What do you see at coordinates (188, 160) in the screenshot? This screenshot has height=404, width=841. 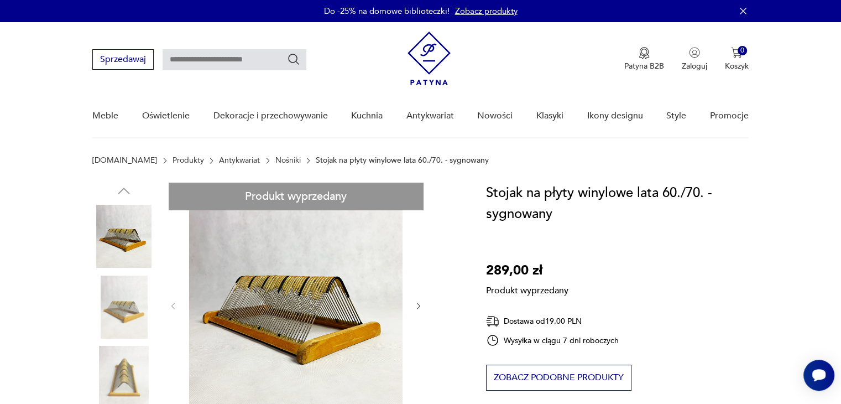 I see `a: Produkty` at bounding box center [188, 160].